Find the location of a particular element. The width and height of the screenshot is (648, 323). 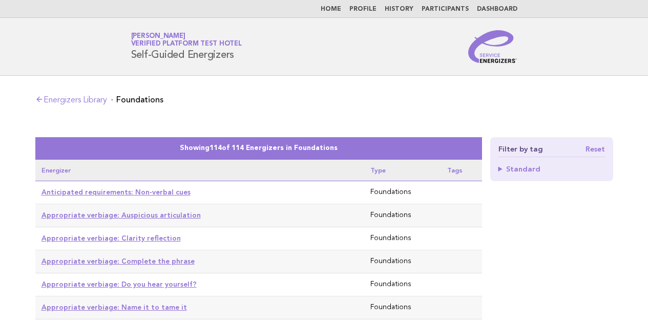

a: Appropriate verbiage: Auspicious articulation is located at coordinates (121, 215).